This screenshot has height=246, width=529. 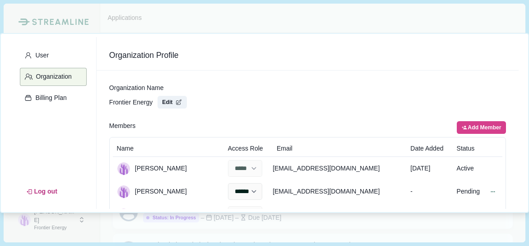 I want to click on th: Status, so click(x=469, y=149).